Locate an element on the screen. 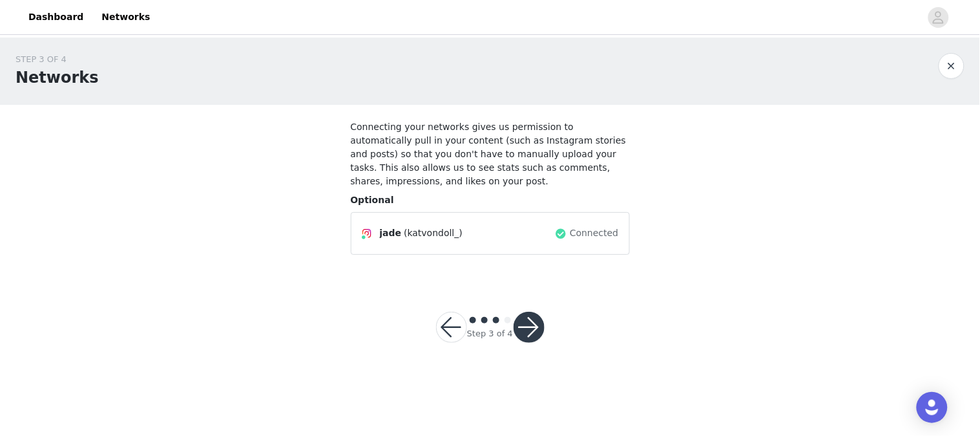 This screenshot has width=980, height=436. span: Optional is located at coordinates (372, 200).